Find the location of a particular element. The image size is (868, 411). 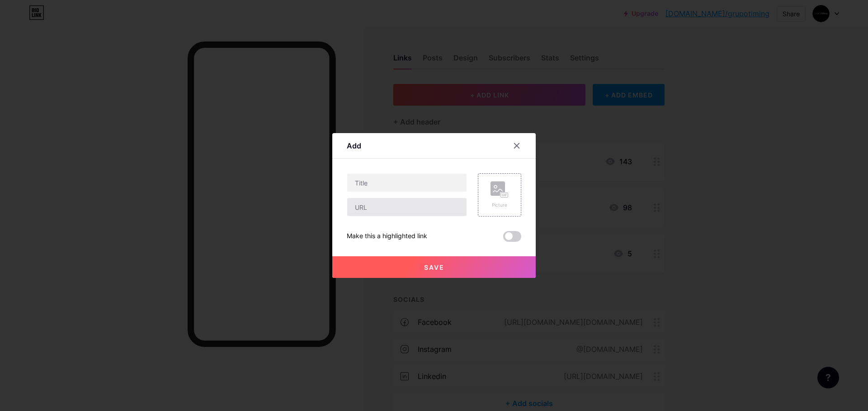

button: Save is located at coordinates (434, 268).